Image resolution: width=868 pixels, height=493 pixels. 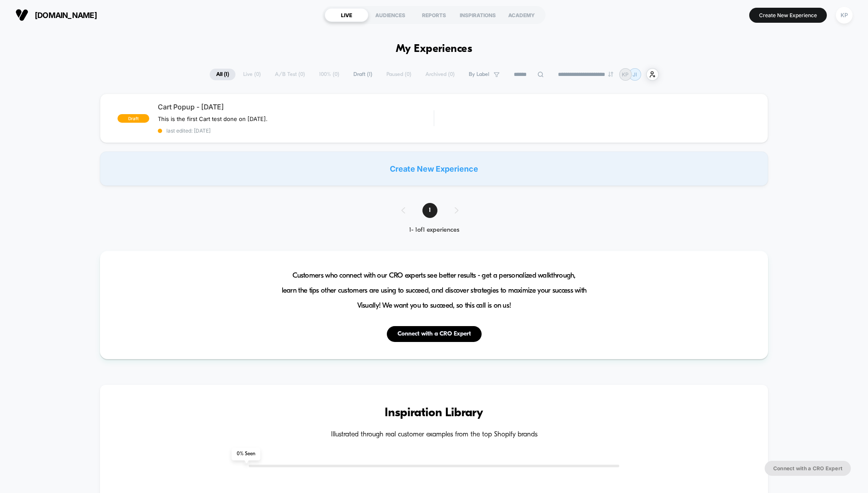 What do you see at coordinates (434, 413) in the screenshot?
I see `h3: Inspiration Library` at bounding box center [434, 413].